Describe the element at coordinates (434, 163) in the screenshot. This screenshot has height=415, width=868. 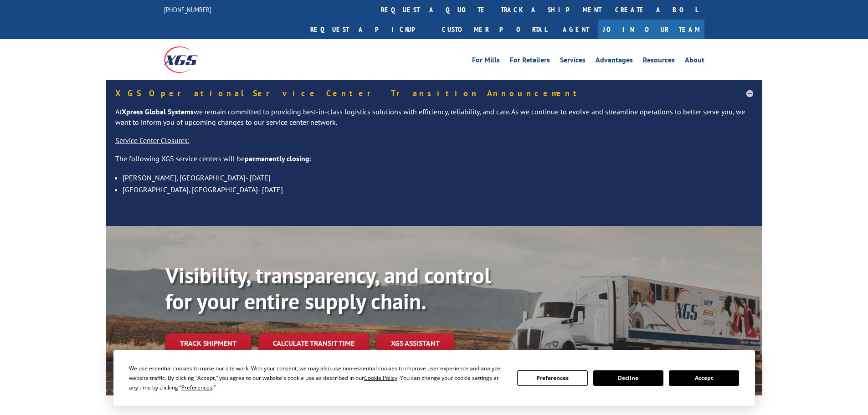
I see `p: The following XGS service centers will be :` at that location.